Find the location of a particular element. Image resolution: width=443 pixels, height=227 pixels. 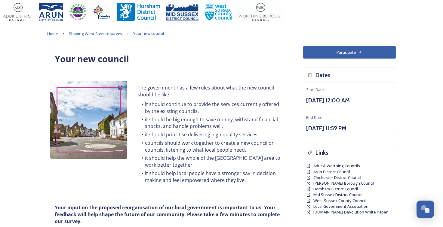

li: councils should work together to create a new council or councils, listening to what local people... is located at coordinates (210, 147).